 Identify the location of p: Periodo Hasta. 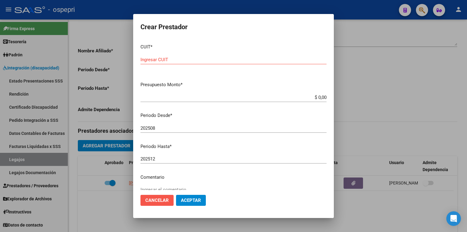
(234, 146).